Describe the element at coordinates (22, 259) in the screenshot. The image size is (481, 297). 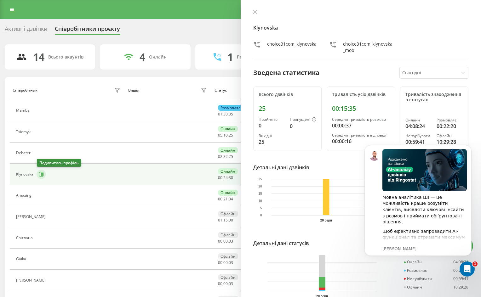
I see `div: Gaika` at that location.